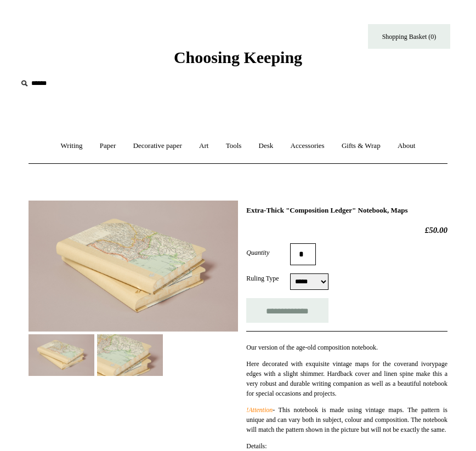 The image size is (476, 451). What do you see at coordinates (409, 36) in the screenshot?
I see `a: Shopping Basket (0)` at bounding box center [409, 36].